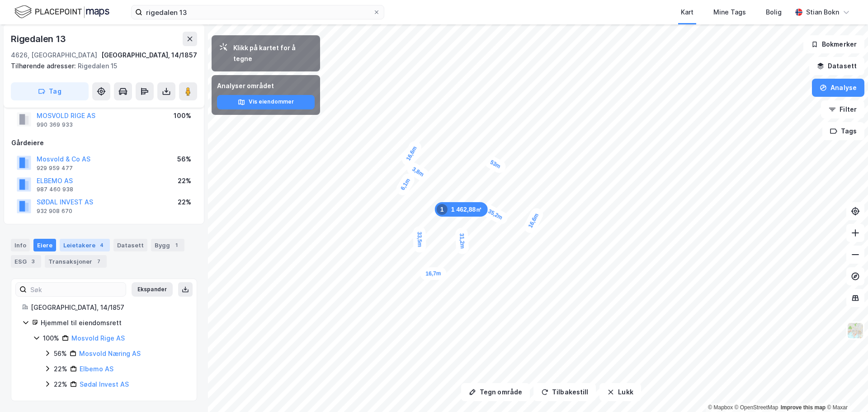 Image resolution: width=868 pixels, height=412 pixels. Describe the element at coordinates (104, 384) in the screenshot. I see `a: Sødal Invest AS` at that location.